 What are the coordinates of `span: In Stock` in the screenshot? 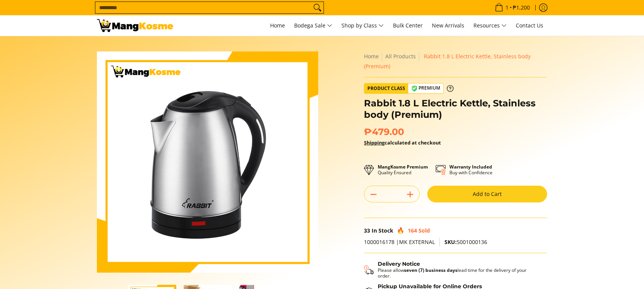 It's located at (382, 230).